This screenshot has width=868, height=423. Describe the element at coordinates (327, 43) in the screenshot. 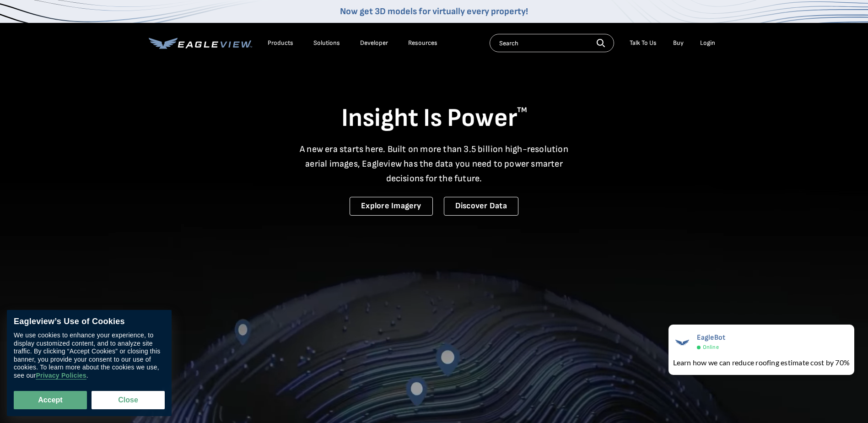

I see `div: Solutions` at that location.